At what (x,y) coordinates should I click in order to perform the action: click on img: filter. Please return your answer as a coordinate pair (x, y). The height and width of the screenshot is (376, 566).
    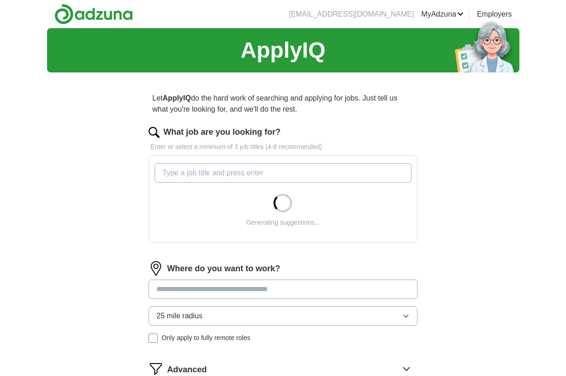
    Looking at the image, I should click on (156, 369).